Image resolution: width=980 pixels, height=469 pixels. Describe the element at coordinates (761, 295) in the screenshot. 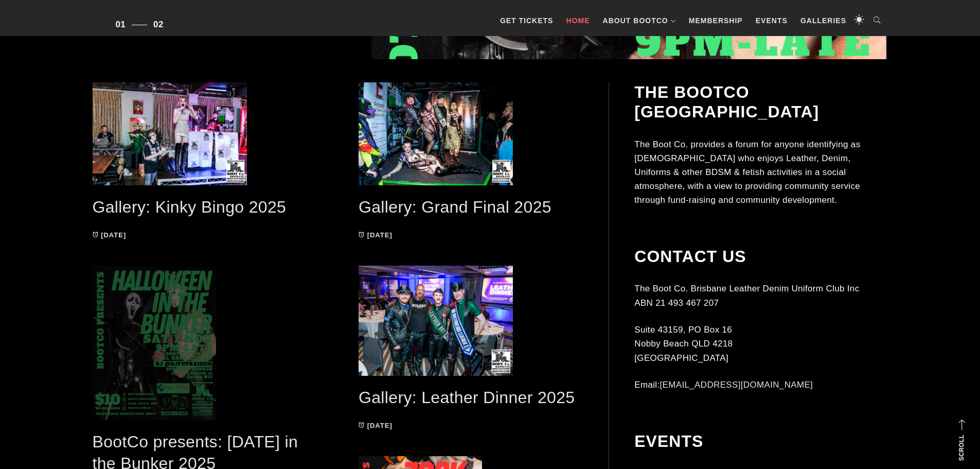

I see `p: The Boot Co. Brisbane Leather Denim Uniform Club Inc ABN 21 493 467 207` at that location.